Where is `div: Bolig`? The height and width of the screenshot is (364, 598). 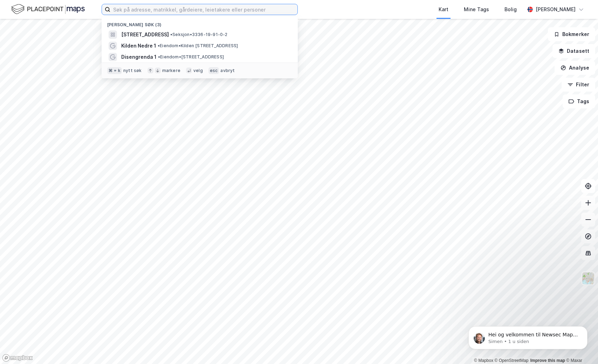
div: Bolig is located at coordinates (510, 9).